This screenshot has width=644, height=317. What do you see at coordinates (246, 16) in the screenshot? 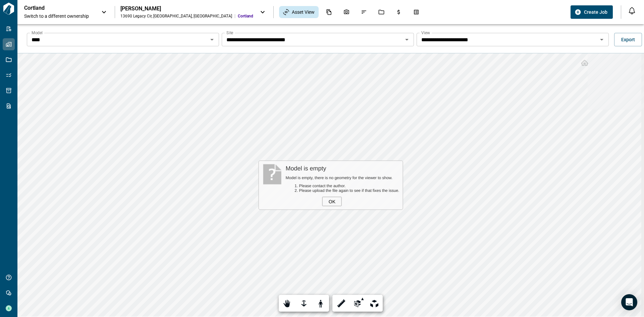
I see `span: Cortland` at bounding box center [246, 16].